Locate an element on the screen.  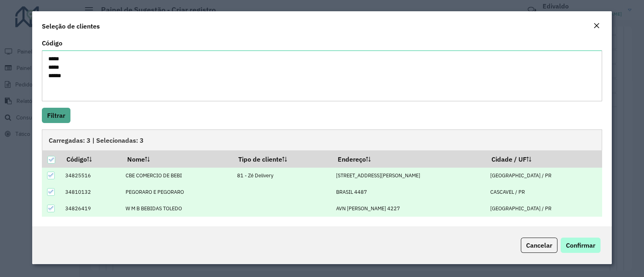
div: Carregadas: 3 | Selecionadas: 3 is located at coordinates (322, 140).